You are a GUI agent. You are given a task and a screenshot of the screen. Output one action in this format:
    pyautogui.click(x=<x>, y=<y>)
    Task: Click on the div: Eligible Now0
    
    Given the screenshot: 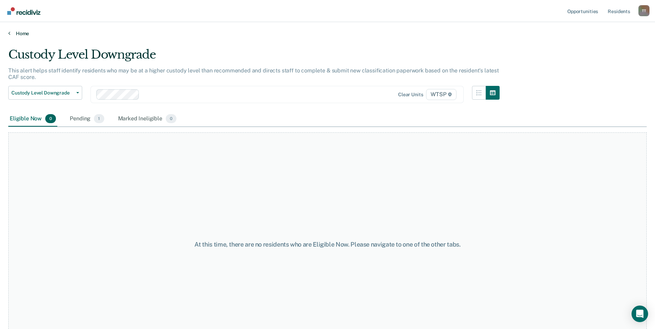 What is the action you would take?
    pyautogui.click(x=33, y=119)
    